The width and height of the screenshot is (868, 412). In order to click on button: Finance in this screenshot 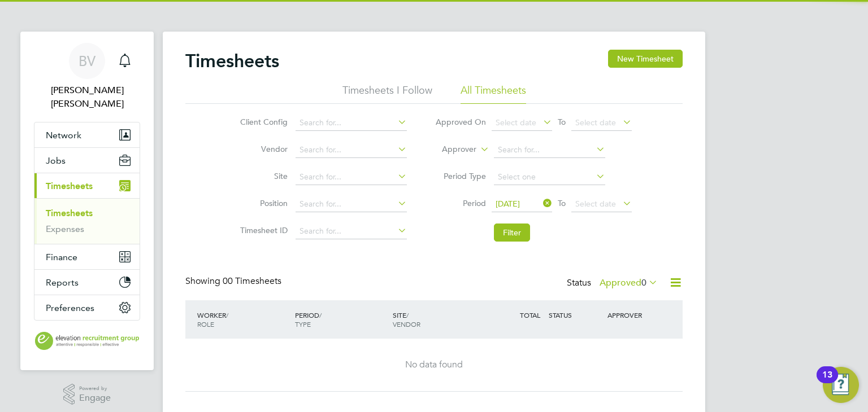, I will do `click(87, 257)`.